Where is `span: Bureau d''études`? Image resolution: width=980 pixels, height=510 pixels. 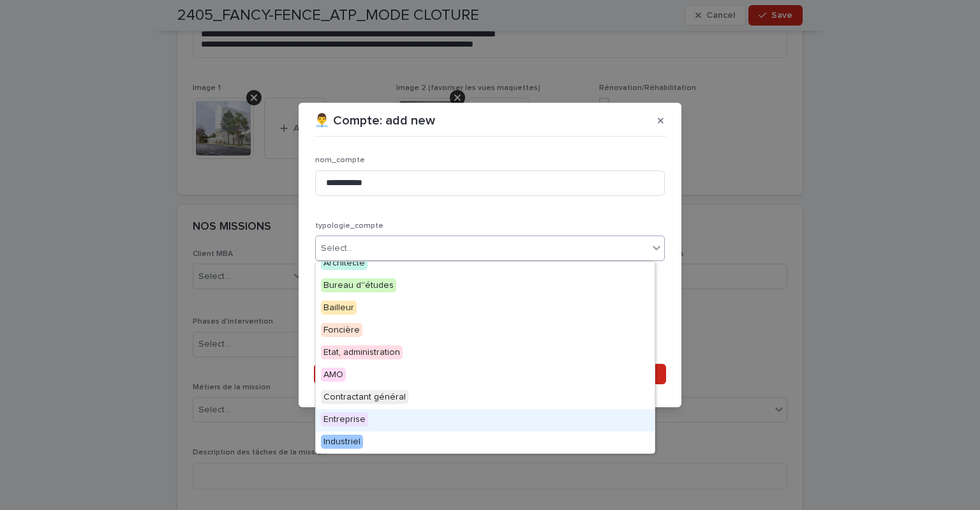 span: Bureau d''études is located at coordinates (359, 285).